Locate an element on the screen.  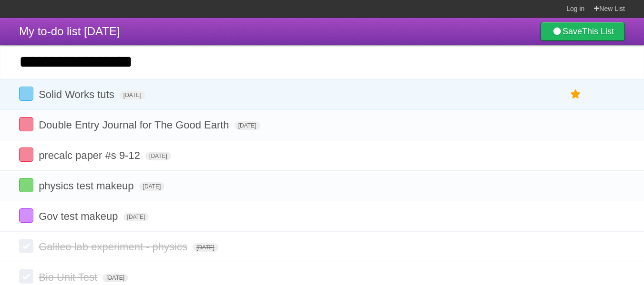
span: Solid Works tuts is located at coordinates (78, 95).